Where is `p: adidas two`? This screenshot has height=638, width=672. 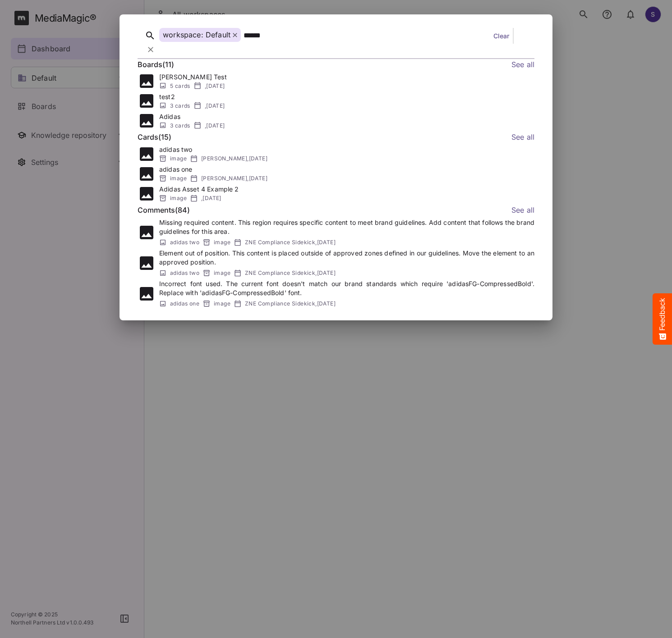
p: adidas two is located at coordinates (176, 150).